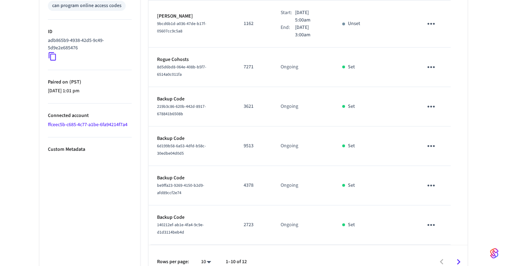 This screenshot has width=507, height=266. I want to click on p: 1–10 of 12, so click(236, 262).